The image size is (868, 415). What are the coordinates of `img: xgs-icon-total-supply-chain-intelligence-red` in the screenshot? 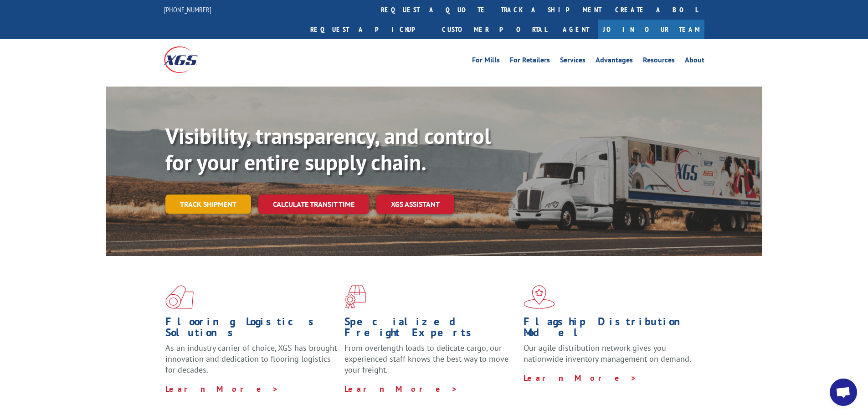 It's located at (180, 297).